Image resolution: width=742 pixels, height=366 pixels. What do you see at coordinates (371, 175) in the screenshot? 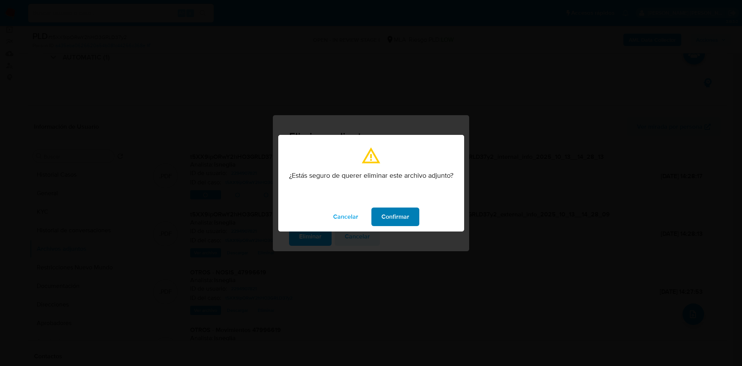
I see `p: ¿Estás seguro de querer eliminar este archivo adjunto?` at bounding box center [371, 175].